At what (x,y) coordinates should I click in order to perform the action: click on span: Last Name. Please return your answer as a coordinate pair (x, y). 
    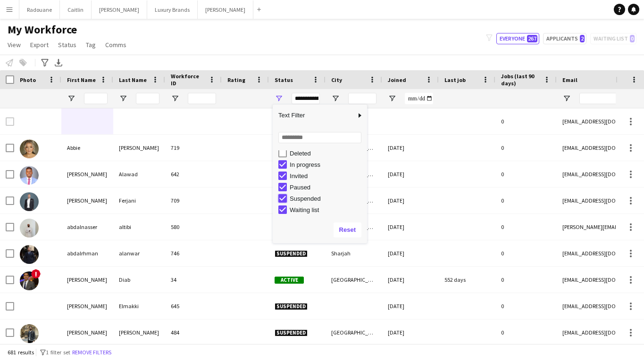
    Looking at the image, I should click on (132, 80).